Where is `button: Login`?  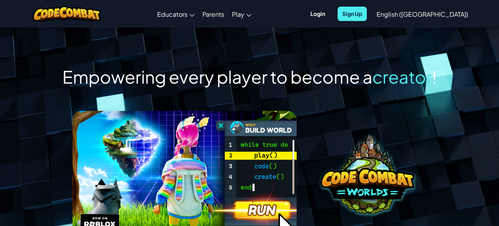
button: Login is located at coordinates (317, 14).